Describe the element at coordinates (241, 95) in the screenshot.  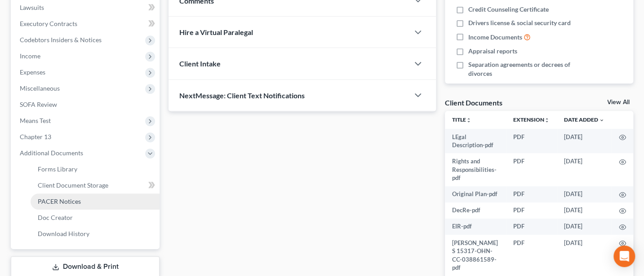
I see `span: NextMessage: Client Text Notifications` at that location.